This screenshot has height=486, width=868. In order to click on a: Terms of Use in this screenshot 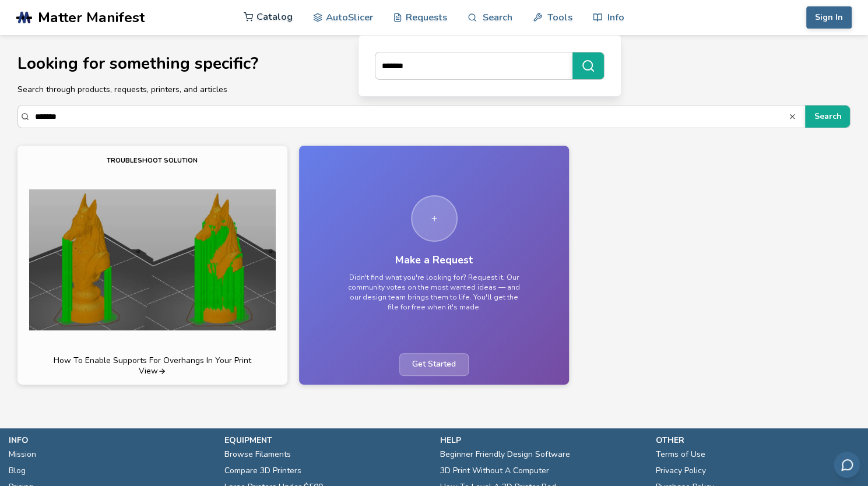, I will do `click(680, 455)`.